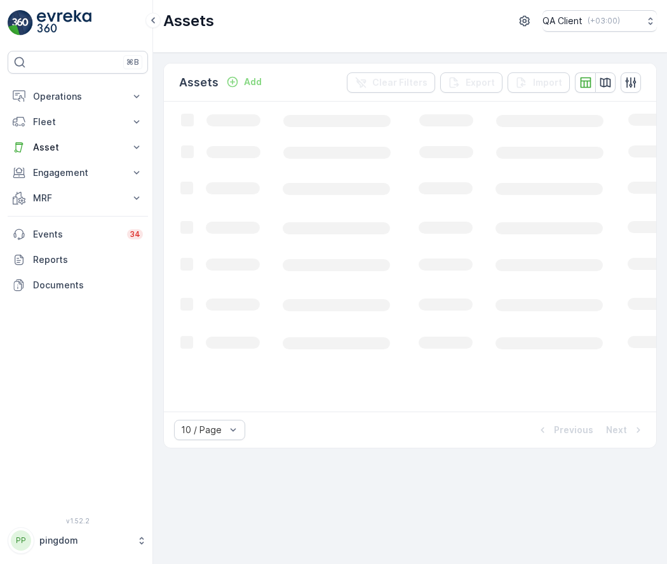 This screenshot has height=564, width=667. Describe the element at coordinates (78, 521) in the screenshot. I see `span: v 1.52.2` at that location.